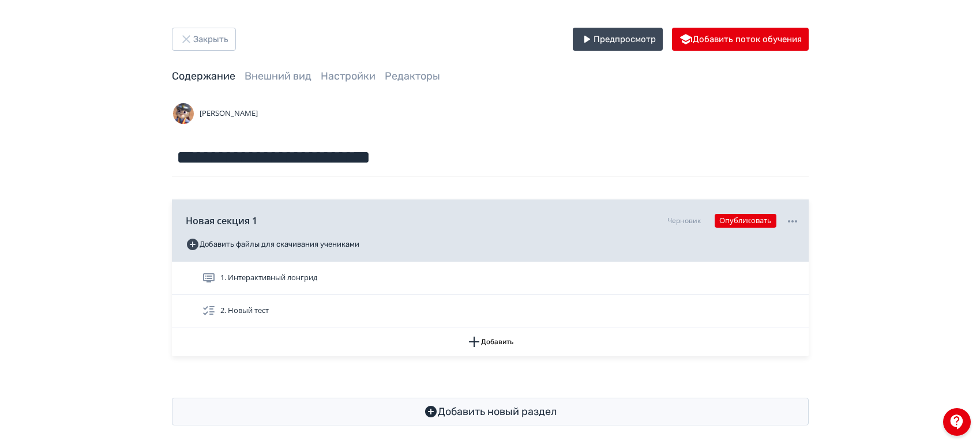  What do you see at coordinates (684, 221) in the screenshot?
I see `div: Черновик` at bounding box center [684, 221].